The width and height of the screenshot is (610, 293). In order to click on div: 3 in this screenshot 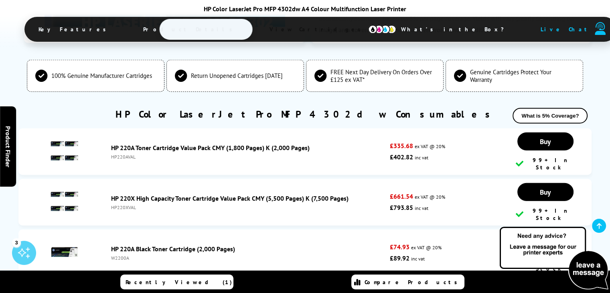, I will do `click(16, 242)`.